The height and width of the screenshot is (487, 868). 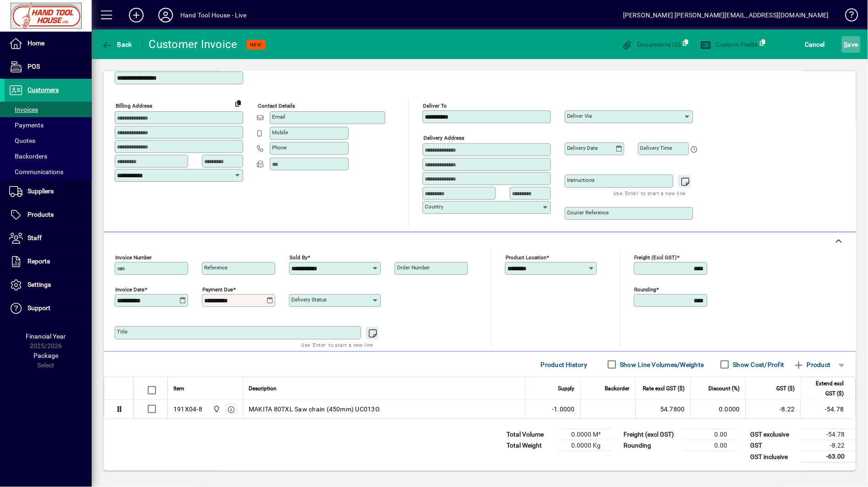 What do you see at coordinates (645, 290) in the screenshot?
I see `mat-label: Rounding` at bounding box center [645, 290].